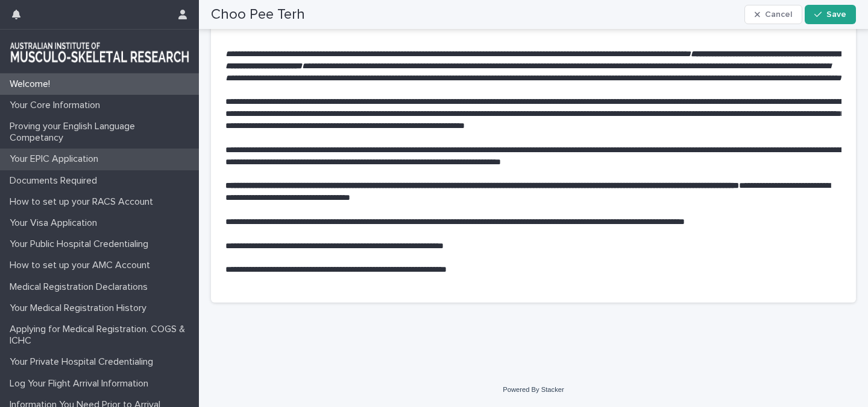 This screenshot has height=407, width=868. What do you see at coordinates (81, 287) in the screenshot?
I see `p: Medical Registration Declarations` at bounding box center [81, 287].